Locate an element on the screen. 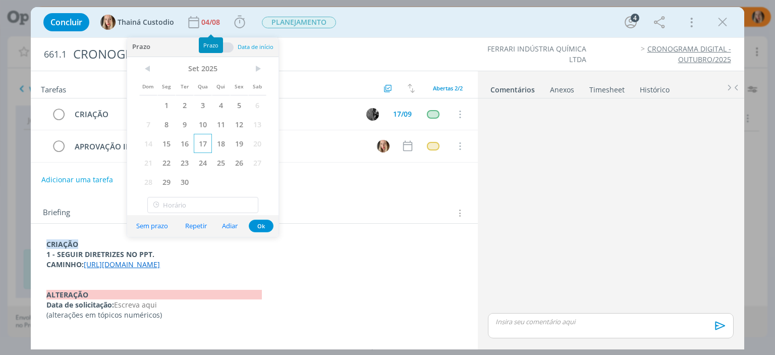  button: Adiar is located at coordinates (230, 226).